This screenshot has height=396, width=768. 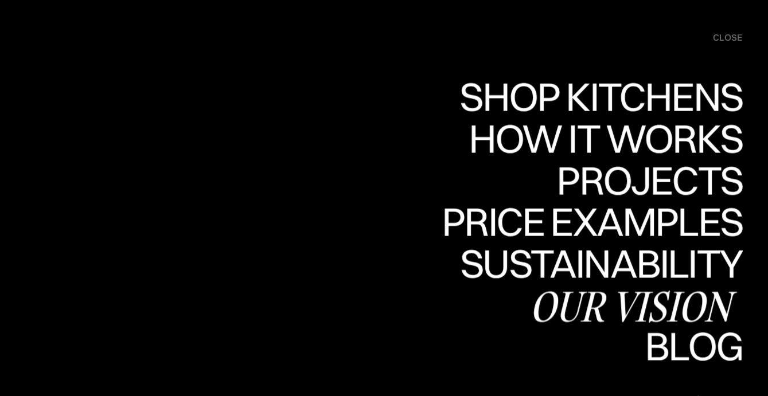 What do you see at coordinates (635, 306) in the screenshot?
I see `a: Our visionOur vision` at bounding box center [635, 306].